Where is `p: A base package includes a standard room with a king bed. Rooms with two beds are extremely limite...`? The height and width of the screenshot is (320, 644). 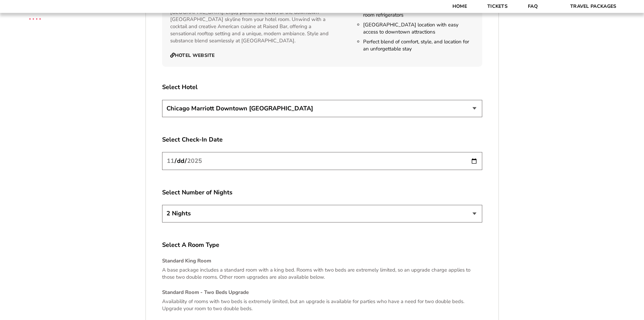
p: A base package includes a standard room with a king bed. Rooms with two beds are extremely limite... is located at coordinates (322, 273).